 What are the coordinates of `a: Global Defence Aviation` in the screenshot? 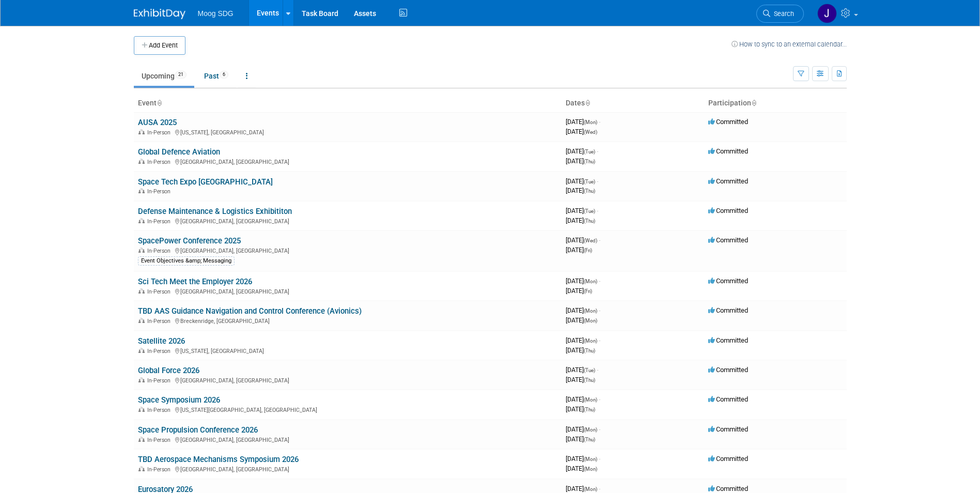 It's located at (179, 152).